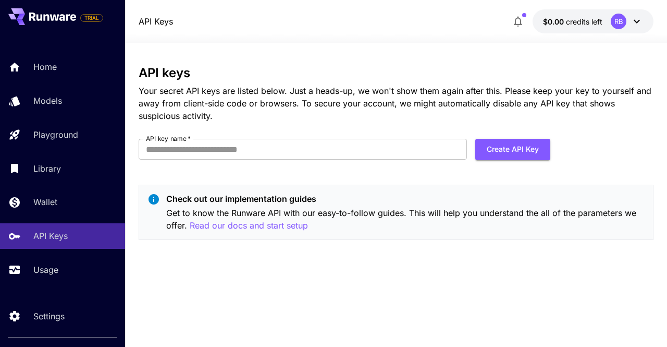 This screenshot has height=347, width=667. I want to click on p: Usage, so click(46, 270).